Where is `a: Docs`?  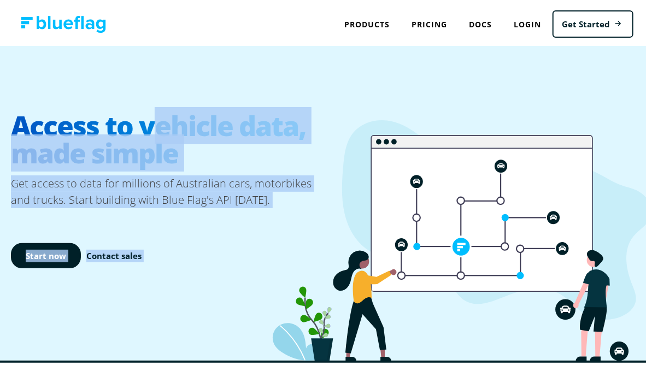 a: Docs is located at coordinates (481, 22).